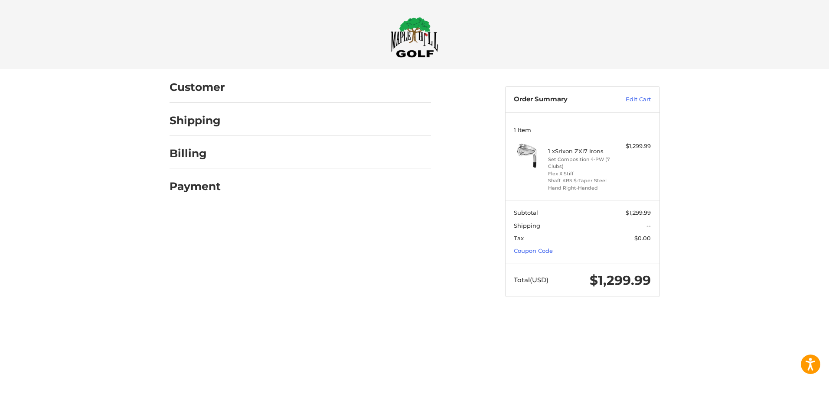 The height and width of the screenshot is (400, 829). Describe the element at coordinates (533, 251) in the screenshot. I see `a: Coupon Code` at that location.